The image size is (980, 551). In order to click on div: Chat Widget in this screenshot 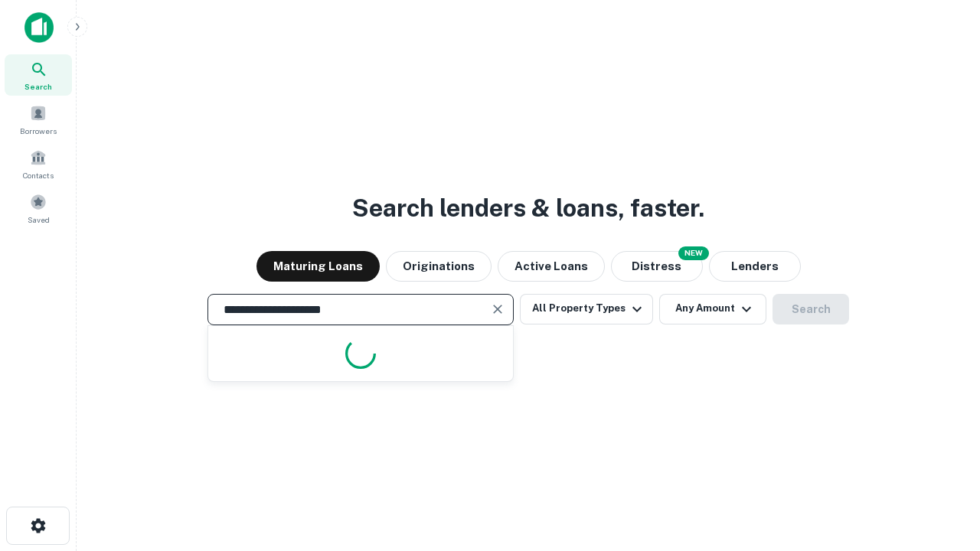, I will do `click(942, 465)`.